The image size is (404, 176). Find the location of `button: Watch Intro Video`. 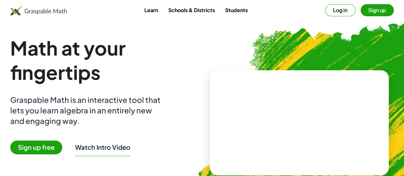

button: Watch Intro Video is located at coordinates (103, 147).